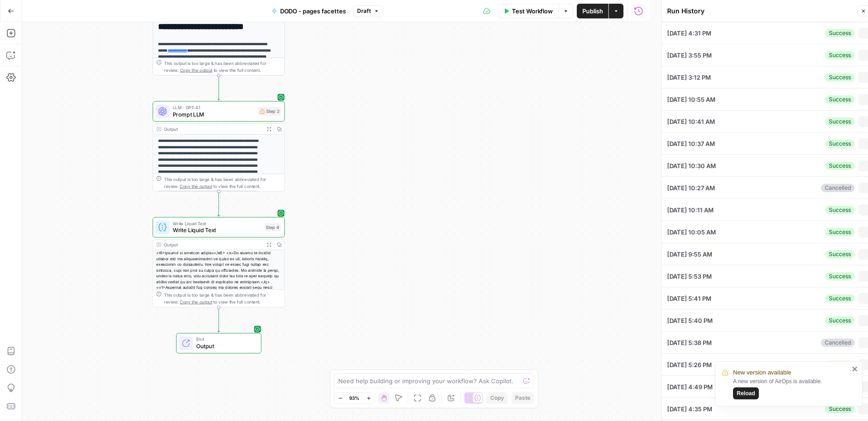 The width and height of the screenshot is (868, 421). What do you see at coordinates (214, 107) in the screenshot?
I see `span: LLM · GPT-4.1` at bounding box center [214, 107].